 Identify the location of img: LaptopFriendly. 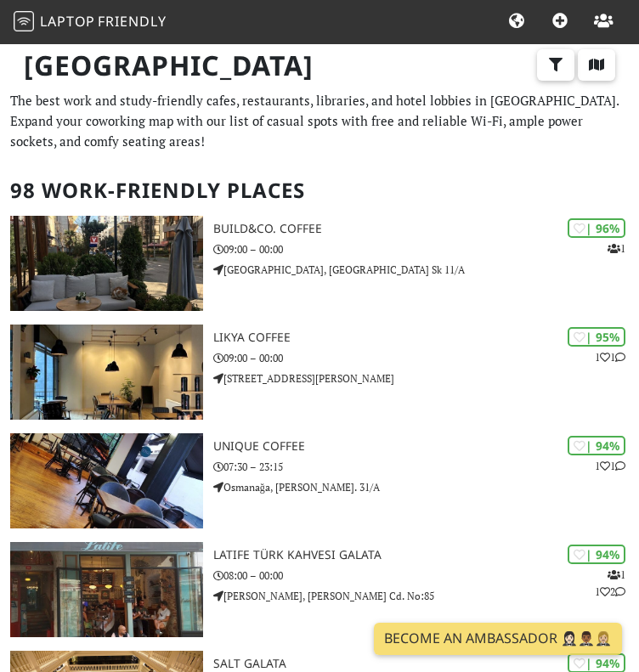
(24, 21).